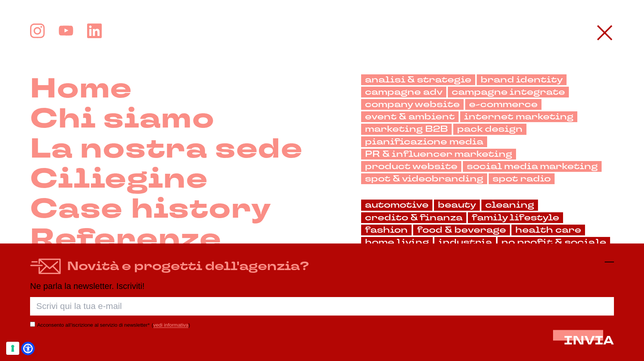 The height and width of the screenshot is (361, 644). Describe the element at coordinates (322, 306) in the screenshot. I see `input: Scrivi qui la tua e-mail` at that location.